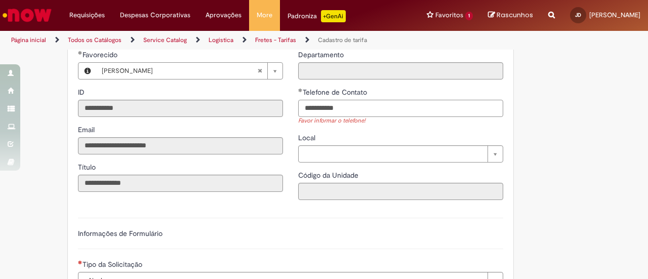 Image resolution: width=648 pixels, height=279 pixels. Describe the element at coordinates (180, 146) in the screenshot. I see `input: Email` at that location.